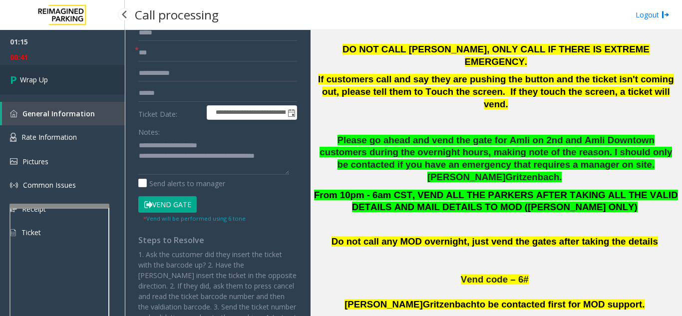 The width and height of the screenshot is (682, 316). What do you see at coordinates (177, 14) in the screenshot?
I see `h3: Call processing` at bounding box center [177, 14].